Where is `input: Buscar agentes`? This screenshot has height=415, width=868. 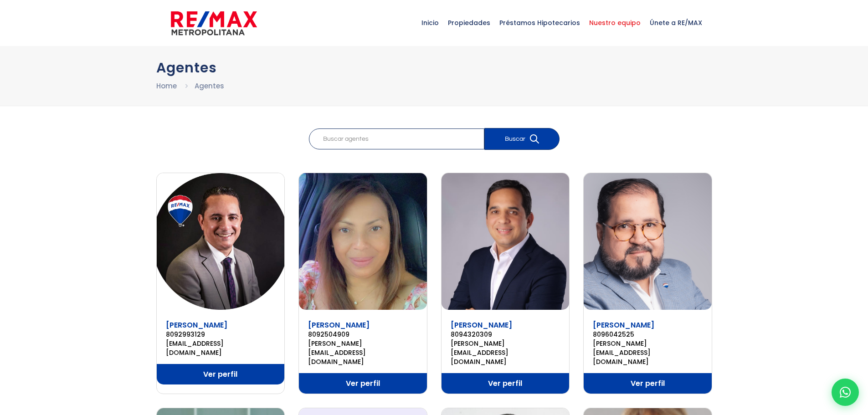
input: Buscar agentes is located at coordinates (396, 139).